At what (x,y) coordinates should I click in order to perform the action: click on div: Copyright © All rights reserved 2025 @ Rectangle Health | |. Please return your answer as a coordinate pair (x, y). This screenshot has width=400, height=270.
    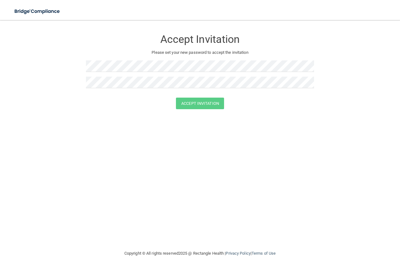
    Looking at the image, I should click on (200, 253).